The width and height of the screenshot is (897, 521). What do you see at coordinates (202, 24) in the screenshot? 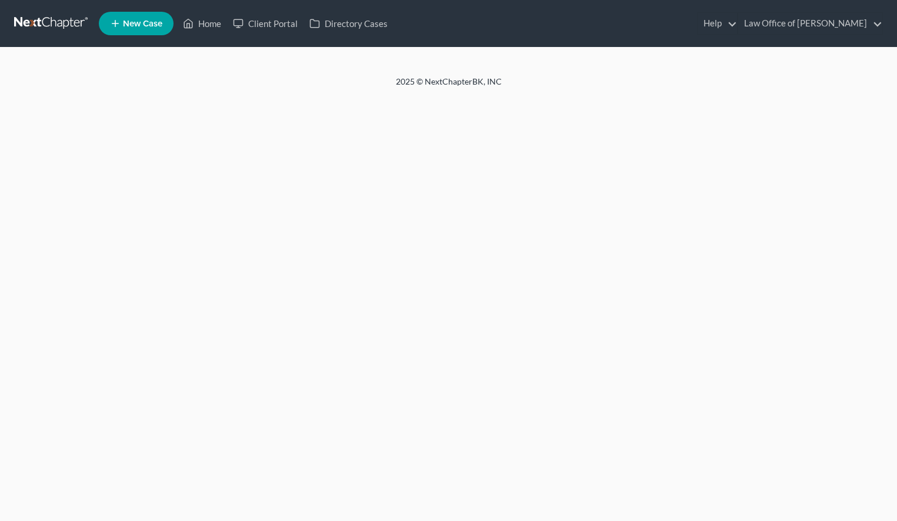
I see `a: Home` at bounding box center [202, 24].